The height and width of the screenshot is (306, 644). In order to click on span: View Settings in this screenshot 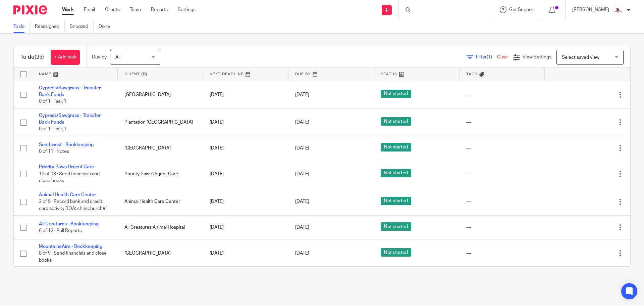, I will do `click(537, 57)`.